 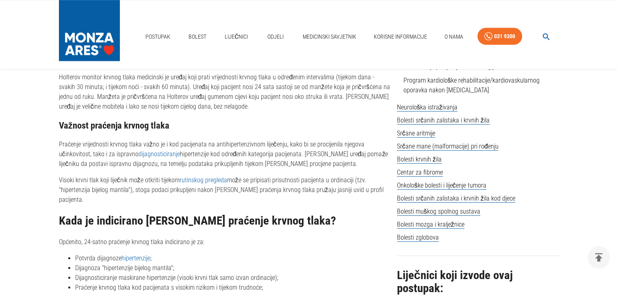 I want to click on font: Bolesti krvnih žila, so click(x=419, y=159).